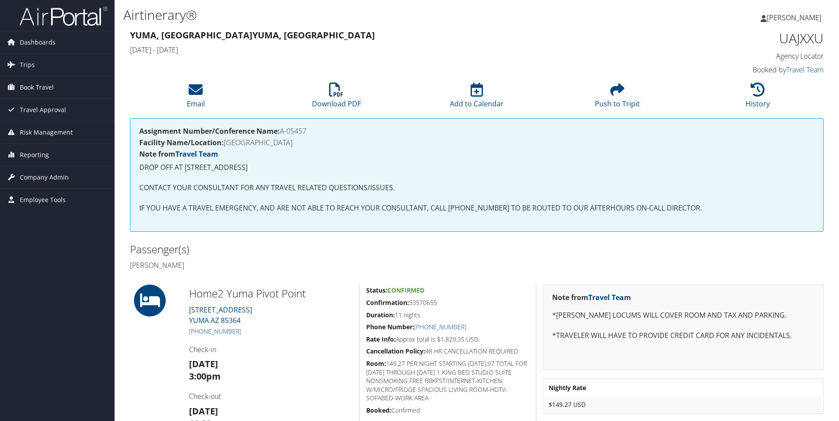  Describe the element at coordinates (336, 98) in the screenshot. I see `a: Download PDF` at that location.